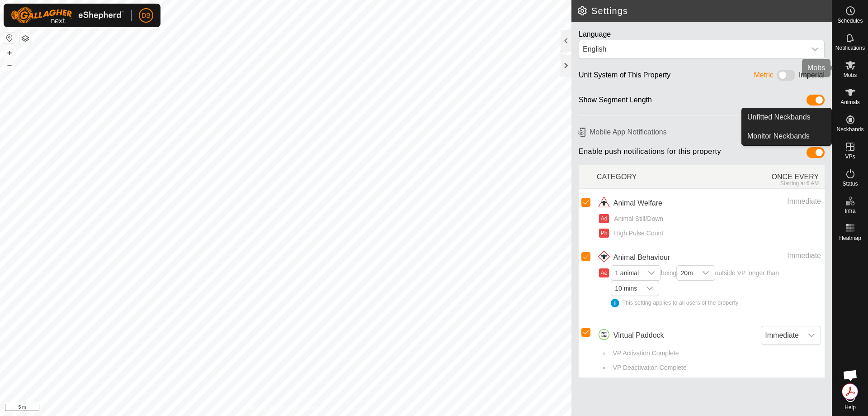 This screenshot has width=868, height=416. Describe the element at coordinates (701, 132) in the screenshot. I see `h6: Mobile App Notifications` at that location.